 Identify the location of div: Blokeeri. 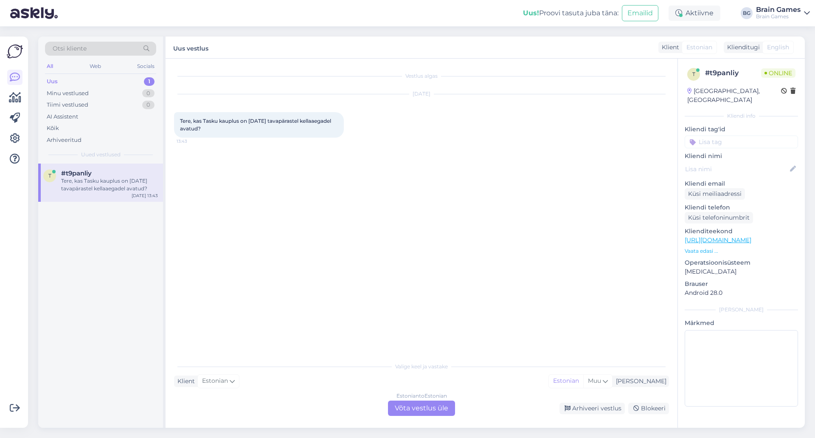
(649, 408).